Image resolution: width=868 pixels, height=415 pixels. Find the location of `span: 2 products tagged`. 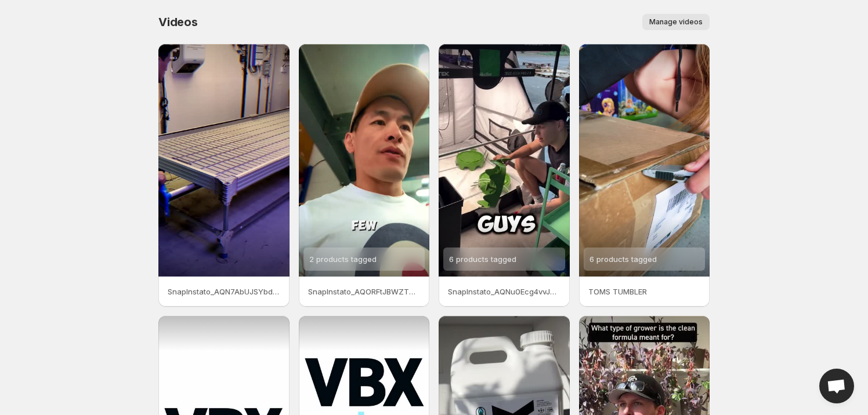

span: 2 products tagged is located at coordinates (343, 259).